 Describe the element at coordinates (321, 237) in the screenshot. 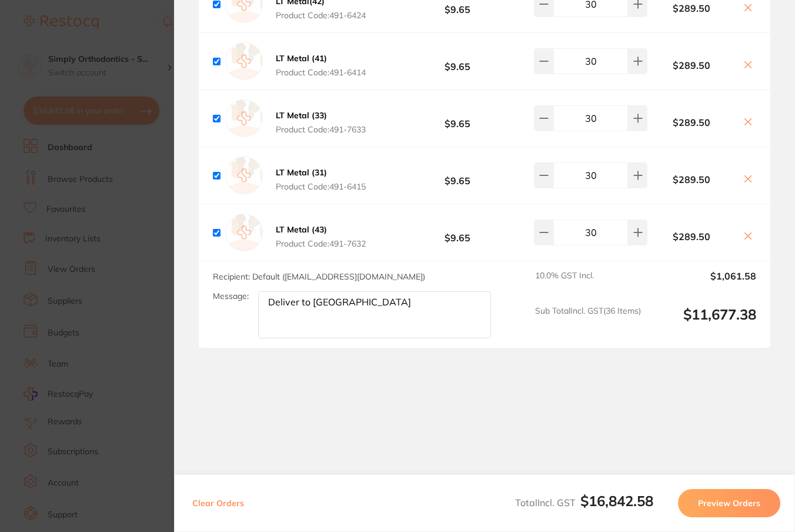

I see `button: LT Metal (43) Product Code:491-7632` at that location.